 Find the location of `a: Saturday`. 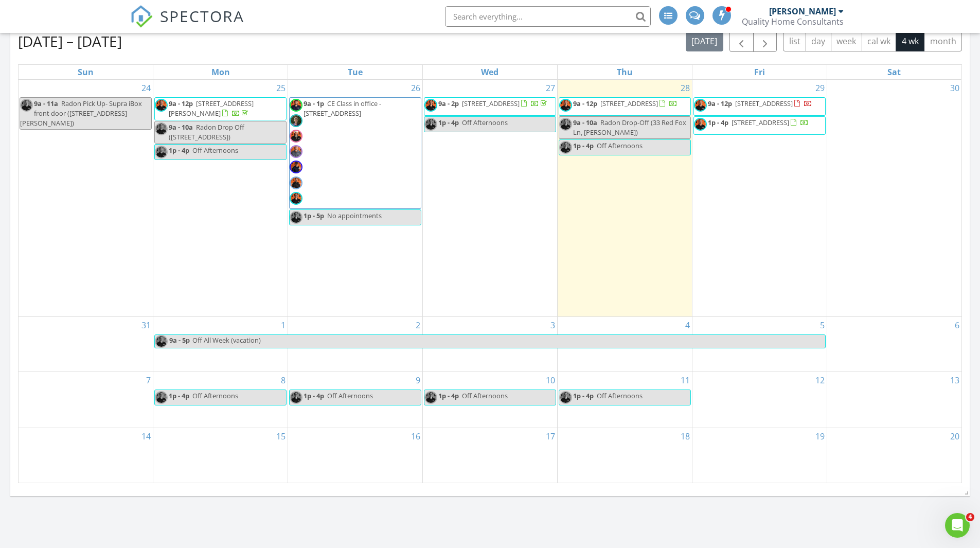

a: Saturday is located at coordinates (894, 72).